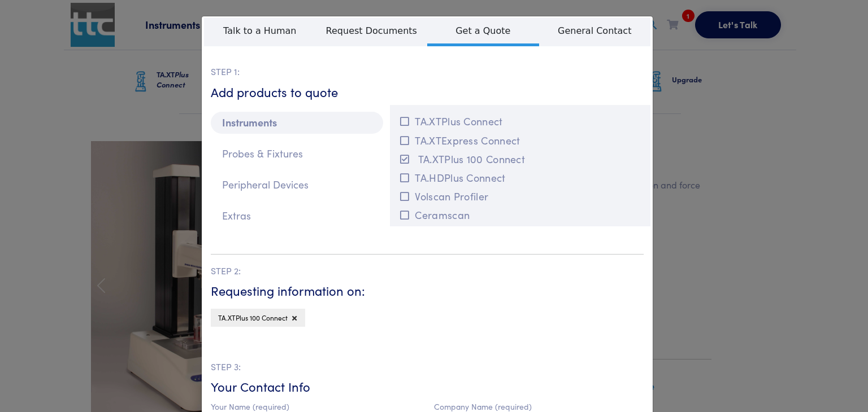 The width and height of the screenshot is (868, 412). Describe the element at coordinates (427, 271) in the screenshot. I see `p: STEP 2:` at that location.